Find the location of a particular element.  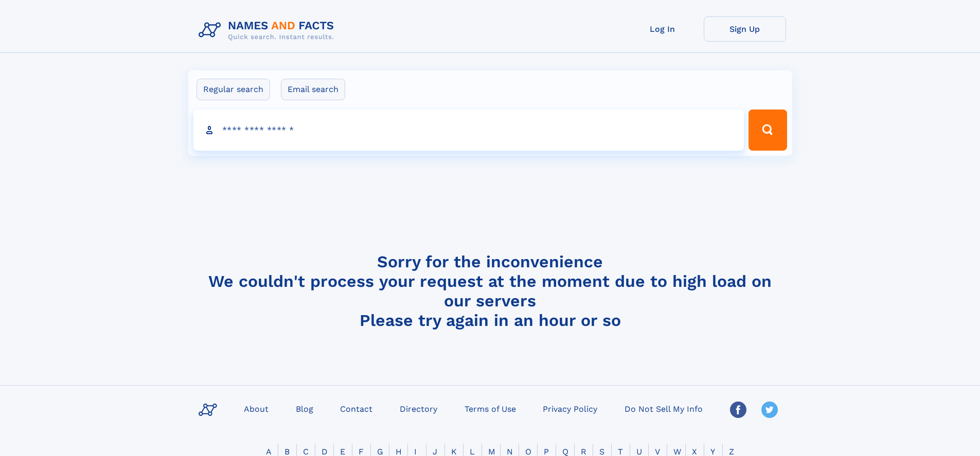

img: Facebook is located at coordinates (738, 410).